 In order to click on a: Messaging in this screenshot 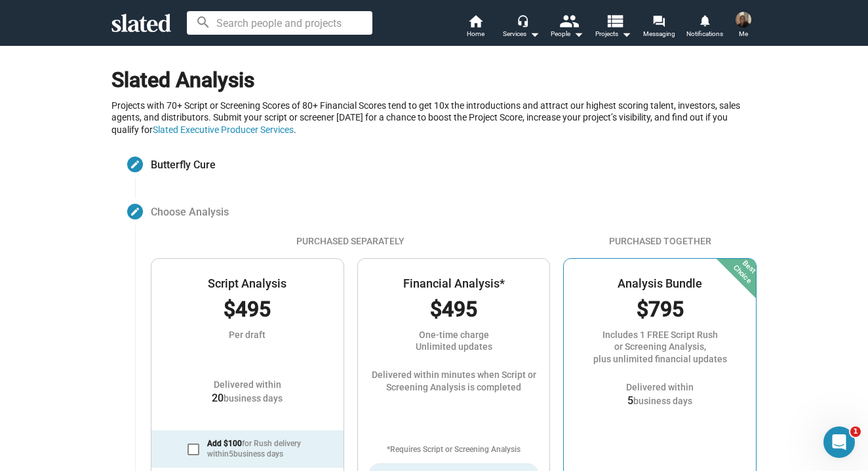, I will do `click(658, 28)`.